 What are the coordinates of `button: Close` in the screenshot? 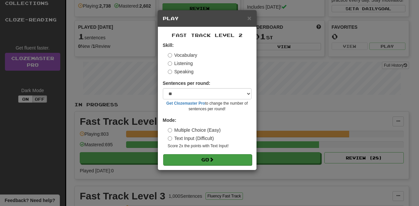 It's located at (249, 18).